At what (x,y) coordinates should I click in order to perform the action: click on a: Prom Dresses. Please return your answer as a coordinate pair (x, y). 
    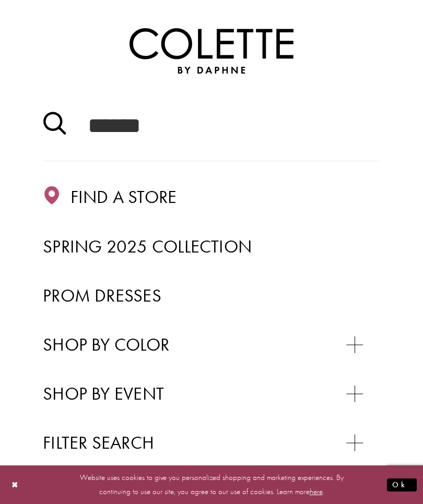
    Looking at the image, I should click on (212, 295).